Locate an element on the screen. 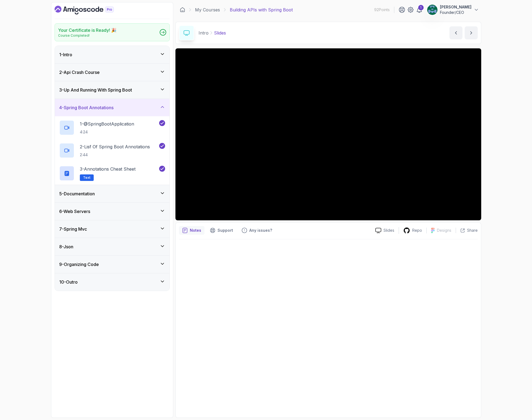 This screenshot has width=532, height=420. h3: 3 - Up And Running With Spring Boot is located at coordinates (96, 90).